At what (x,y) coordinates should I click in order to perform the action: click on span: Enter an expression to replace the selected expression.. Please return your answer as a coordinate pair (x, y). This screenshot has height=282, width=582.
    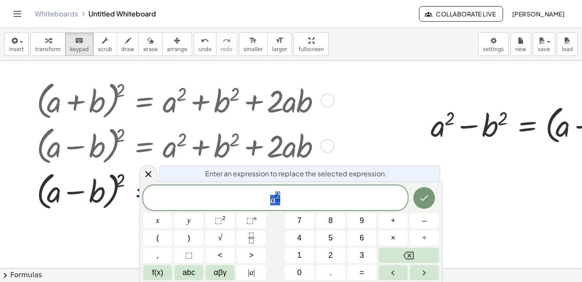
    Looking at the image, I should click on (296, 174).